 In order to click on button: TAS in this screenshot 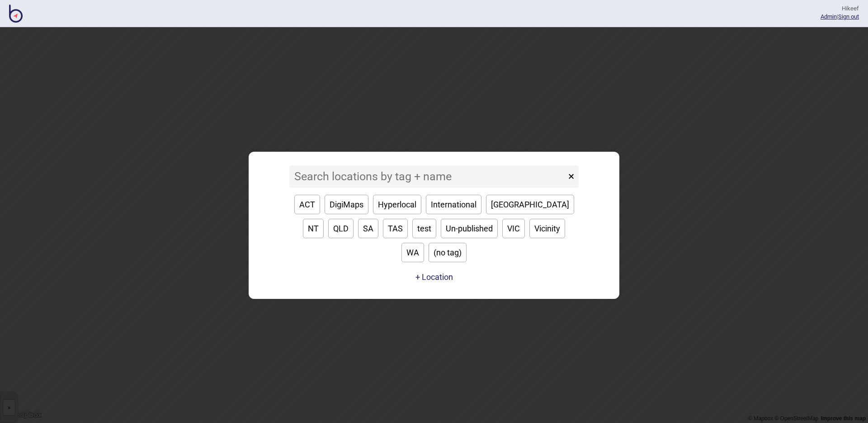, I will do `click(396, 228)`.